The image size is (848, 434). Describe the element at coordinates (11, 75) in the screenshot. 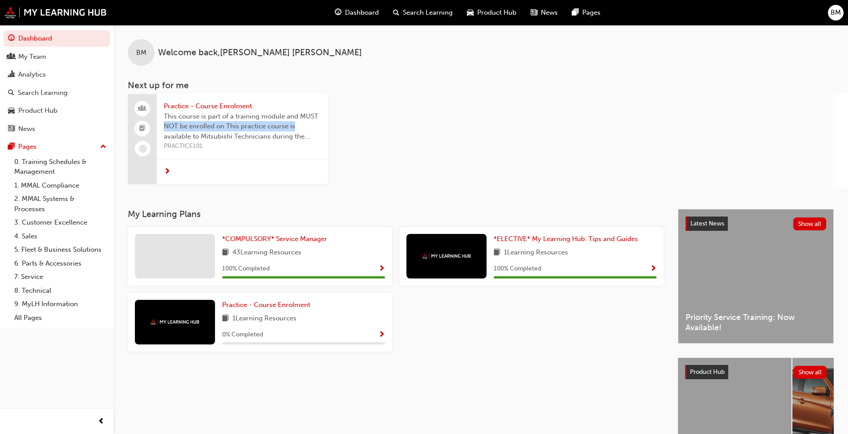

I see `span: chart-icon` at that location.